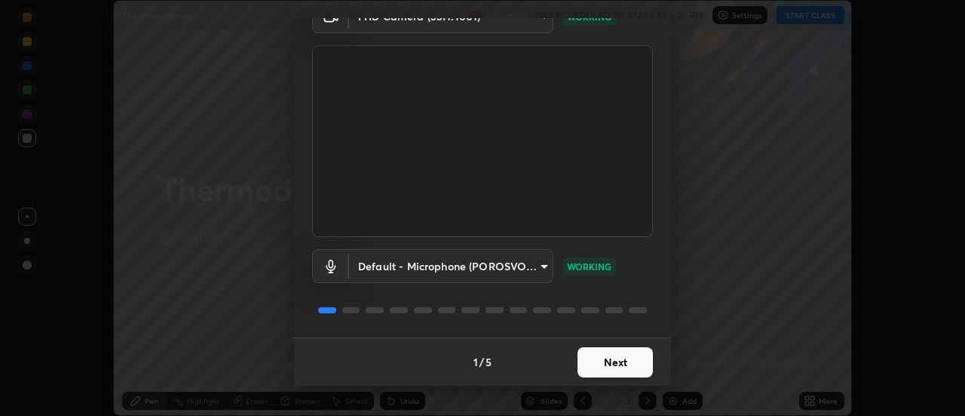 The height and width of the screenshot is (416, 965). What do you see at coordinates (589, 266) in the screenshot?
I see `p: WORKING` at bounding box center [589, 266].